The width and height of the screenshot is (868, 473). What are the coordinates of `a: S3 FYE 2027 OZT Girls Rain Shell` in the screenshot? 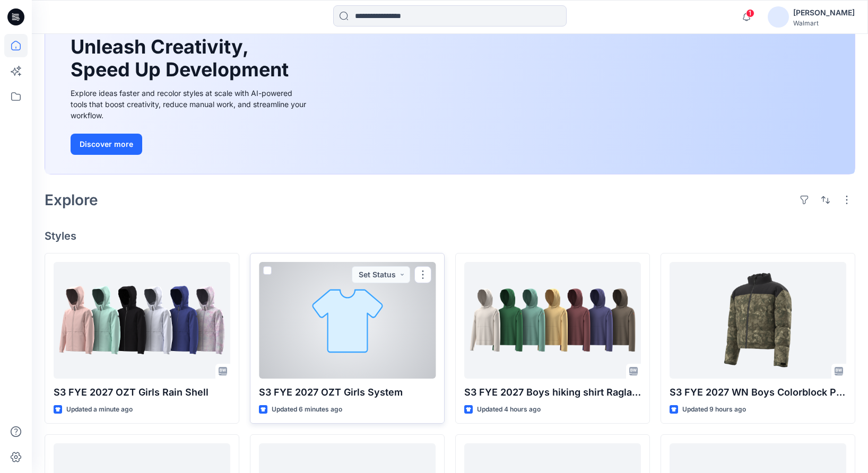 It's located at (141, 320).